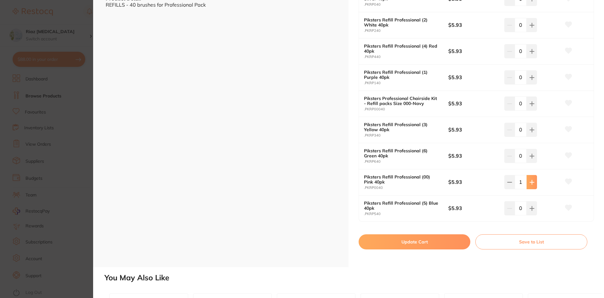 This screenshot has width=604, height=298. I want to click on b: Piksters Refill Professional (1) Purple 40pk, so click(402, 75).